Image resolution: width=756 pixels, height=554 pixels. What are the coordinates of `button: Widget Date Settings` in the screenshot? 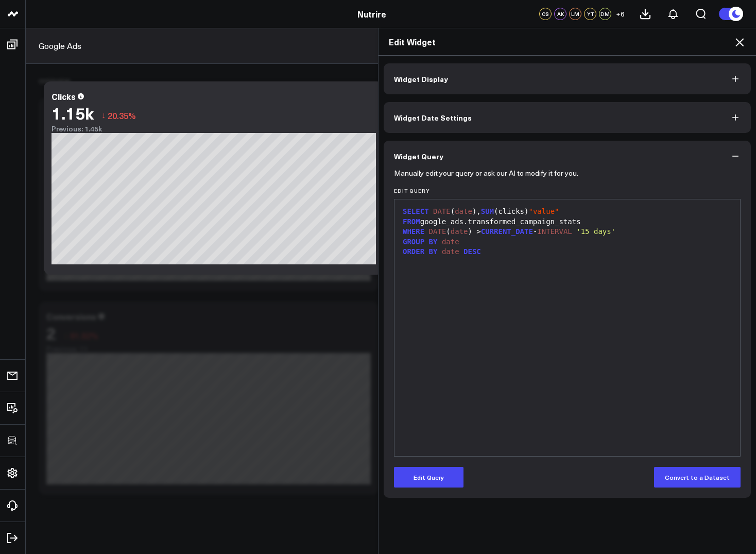 It's located at (567, 117).